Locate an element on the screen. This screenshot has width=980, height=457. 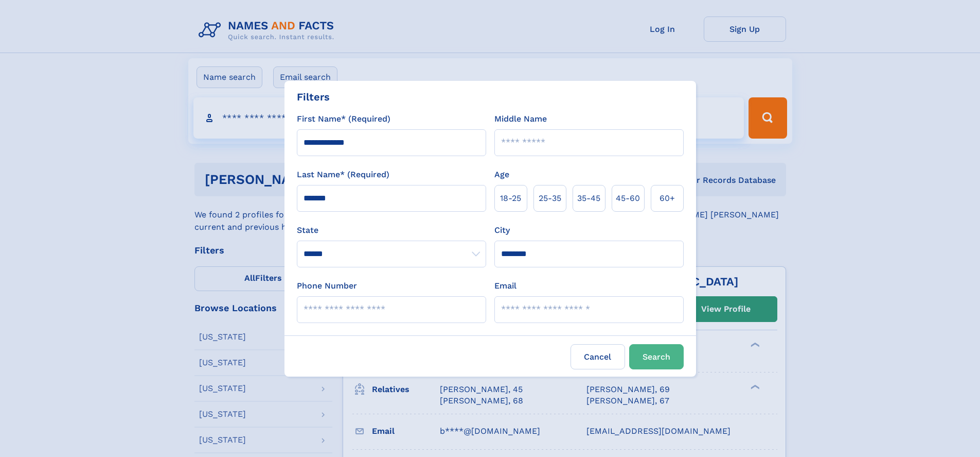
button: Search is located at coordinates (656, 356).